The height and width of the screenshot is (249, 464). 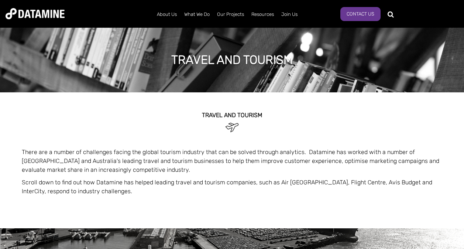 What do you see at coordinates (232, 187) in the screenshot?
I see `p: Scroll down to find out how Datamine has helped leading travel and tourism companies, such as Air...` at bounding box center [232, 187].